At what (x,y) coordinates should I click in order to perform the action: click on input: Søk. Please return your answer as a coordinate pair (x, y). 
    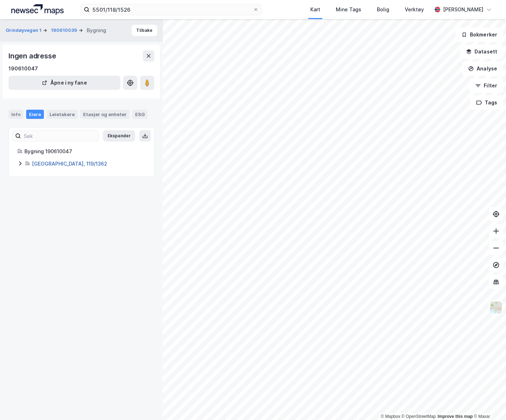
    Looking at the image, I should click on (59, 136).